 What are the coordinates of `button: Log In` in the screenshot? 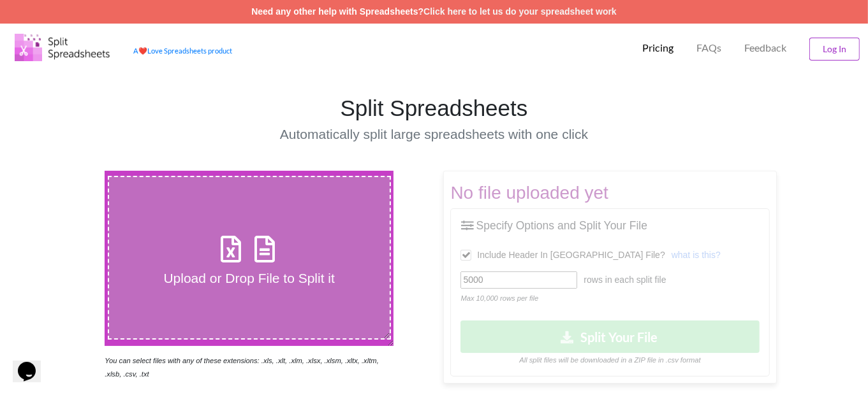 It's located at (834, 49).